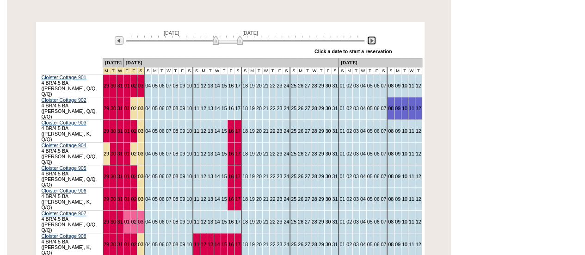 This screenshot has width=585, height=255. I want to click on a: 22, so click(273, 131).